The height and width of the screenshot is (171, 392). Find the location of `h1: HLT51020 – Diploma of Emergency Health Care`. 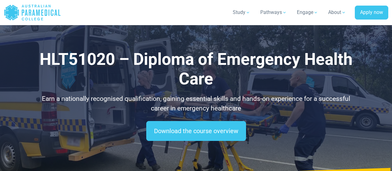

h1: HLT51020 – Diploma of Emergency Health Care is located at coordinates (196, 69).